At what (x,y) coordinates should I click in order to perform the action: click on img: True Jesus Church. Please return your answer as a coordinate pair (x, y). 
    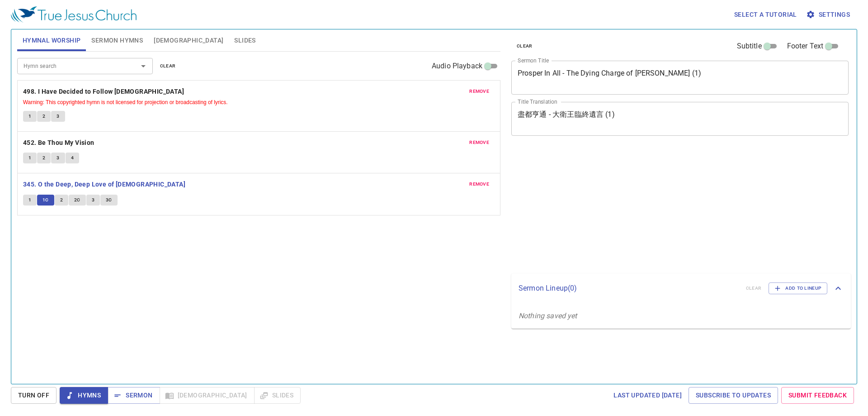
    Looking at the image, I should click on (73, 14).